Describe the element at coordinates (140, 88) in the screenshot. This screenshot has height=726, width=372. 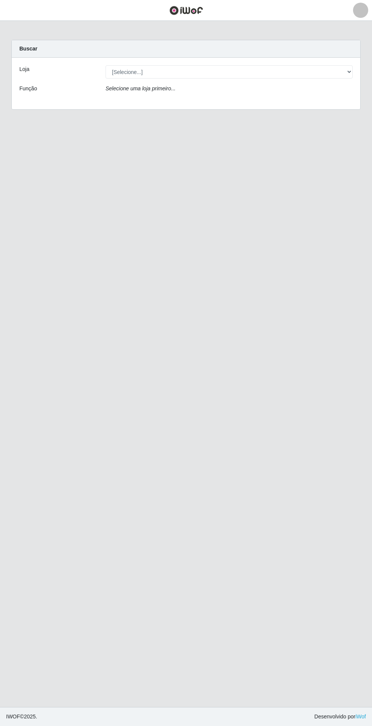
I see `i: Selecione uma loja primeiro...` at that location.